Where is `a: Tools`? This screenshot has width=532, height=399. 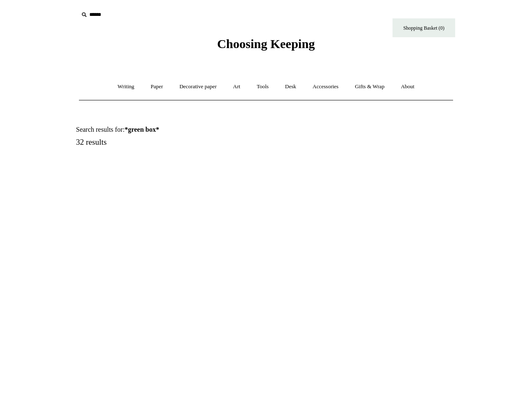
a: Tools is located at coordinates (262, 87).